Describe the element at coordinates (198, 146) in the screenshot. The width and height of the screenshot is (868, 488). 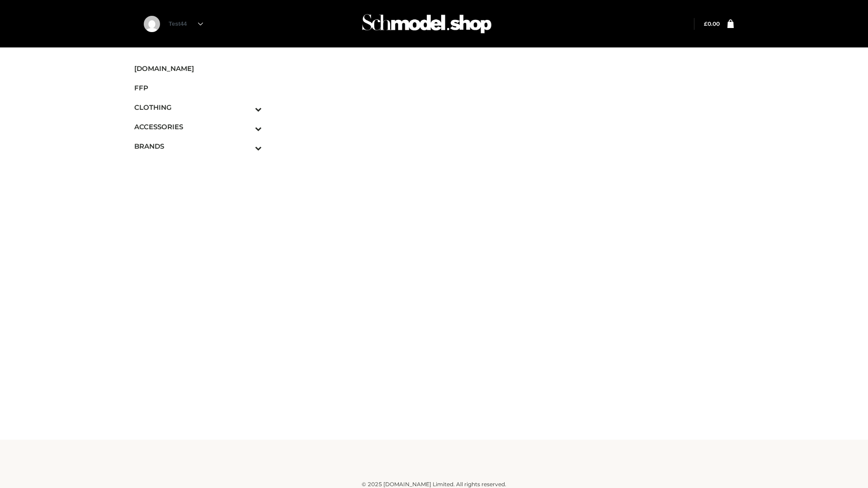
I see `span: BRANDS` at that location.